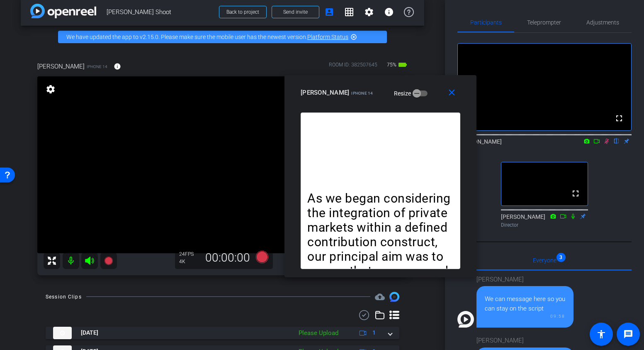 The height and width of the screenshot is (350, 644). What do you see at coordinates (380, 297) in the screenshot?
I see `span: Destinations for your clips` at bounding box center [380, 297].